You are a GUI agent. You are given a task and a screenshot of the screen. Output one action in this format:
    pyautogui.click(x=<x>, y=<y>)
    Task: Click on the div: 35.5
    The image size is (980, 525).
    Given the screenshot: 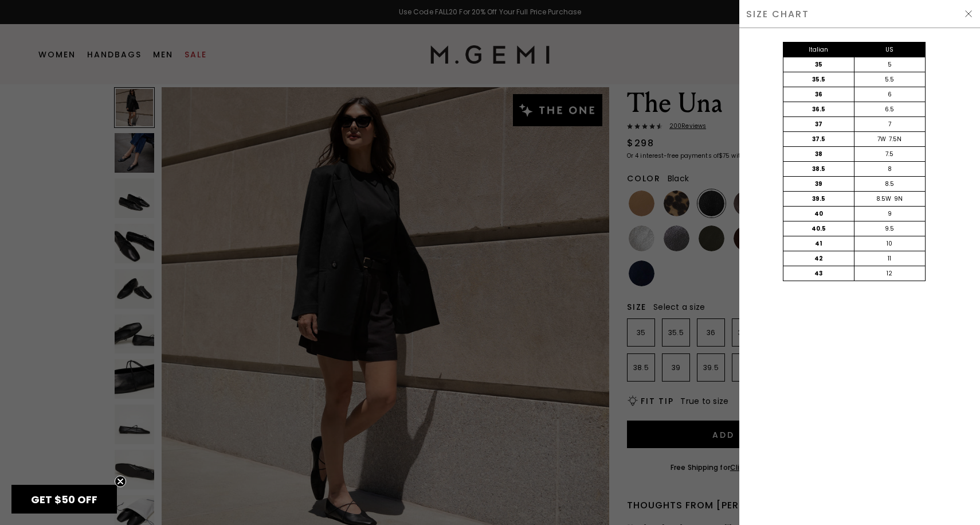 What is the action you would take?
    pyautogui.click(x=819, y=79)
    